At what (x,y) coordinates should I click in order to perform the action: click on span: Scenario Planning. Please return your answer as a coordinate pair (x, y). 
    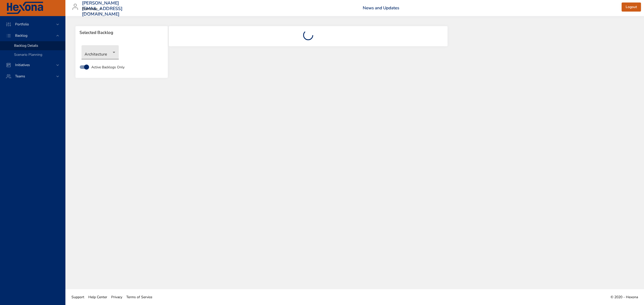
    Looking at the image, I should click on (28, 54).